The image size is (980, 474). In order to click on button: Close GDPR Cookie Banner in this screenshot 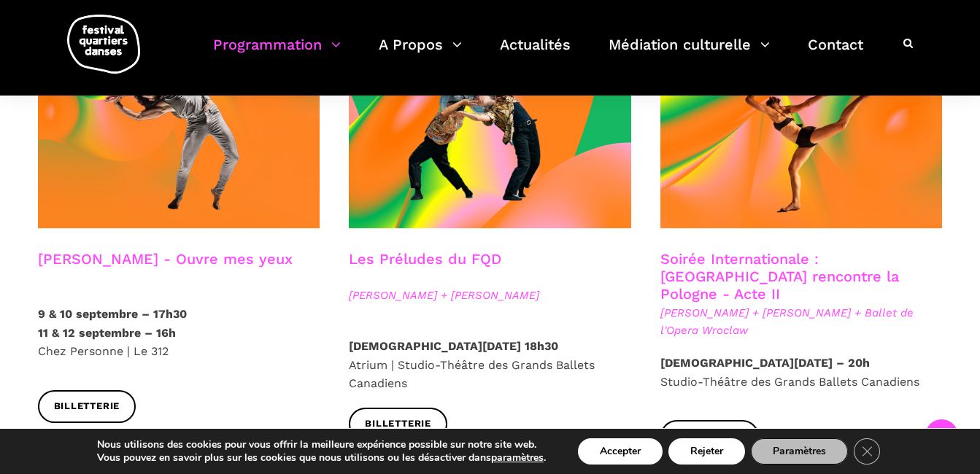, I will do `click(867, 452)`.